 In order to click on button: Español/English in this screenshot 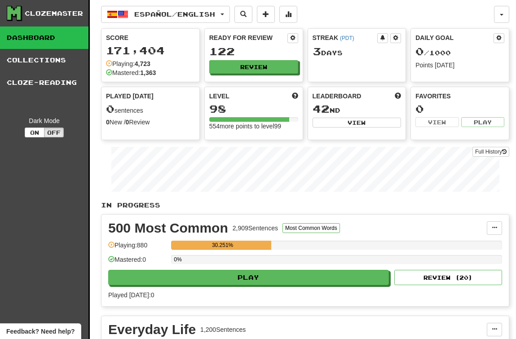, I will do `click(165, 14)`.